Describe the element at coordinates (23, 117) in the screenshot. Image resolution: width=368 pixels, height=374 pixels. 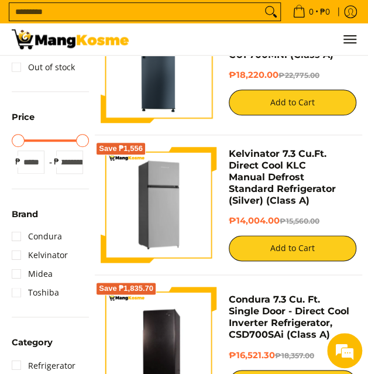
I see `span: Price` at that location.